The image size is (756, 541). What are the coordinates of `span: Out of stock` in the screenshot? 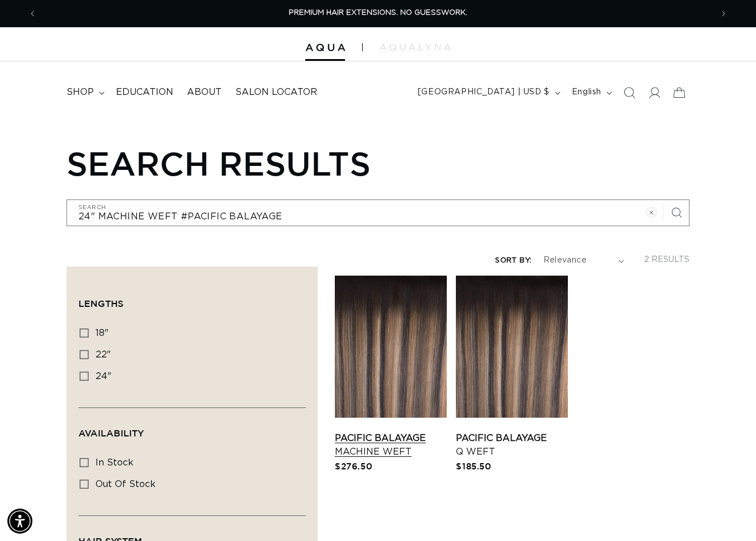 It's located at (126, 485).